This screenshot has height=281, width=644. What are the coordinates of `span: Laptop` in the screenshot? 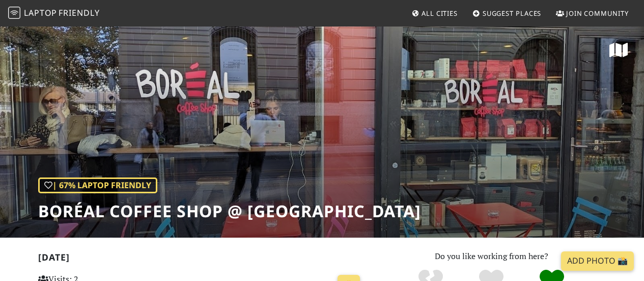 It's located at (41, 13).